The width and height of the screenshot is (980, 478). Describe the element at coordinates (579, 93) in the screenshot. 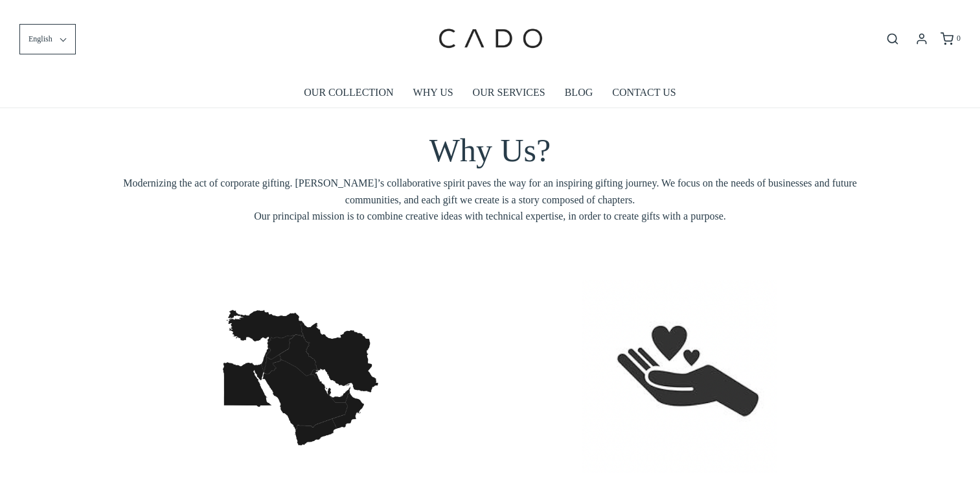

I see `a: BLOG` at that location.